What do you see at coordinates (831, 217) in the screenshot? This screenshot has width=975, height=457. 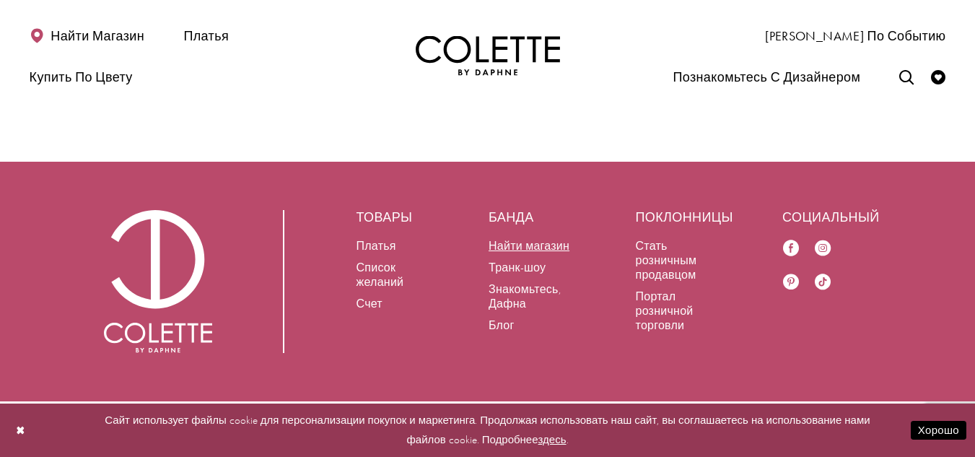 I see `font: Социальный` at bounding box center [831, 217].